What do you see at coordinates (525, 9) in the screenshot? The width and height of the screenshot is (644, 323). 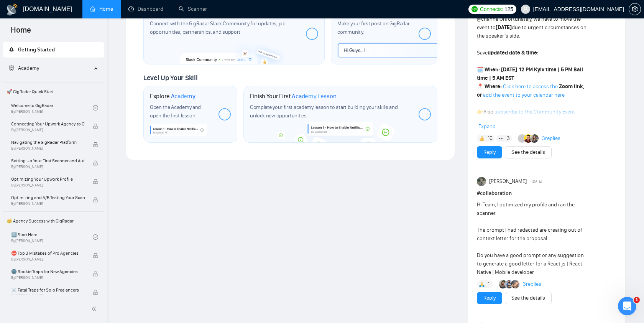 I see `span: user` at bounding box center [525, 9].